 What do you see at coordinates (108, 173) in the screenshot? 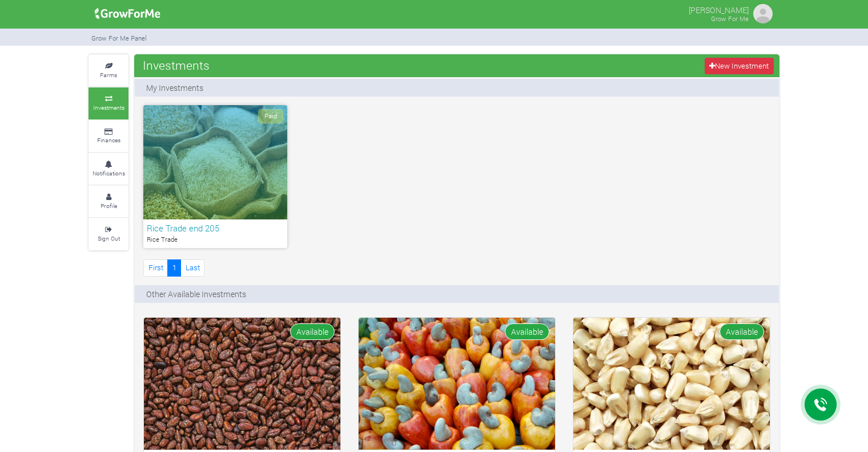
I see `small: Notifications` at bounding box center [108, 173].